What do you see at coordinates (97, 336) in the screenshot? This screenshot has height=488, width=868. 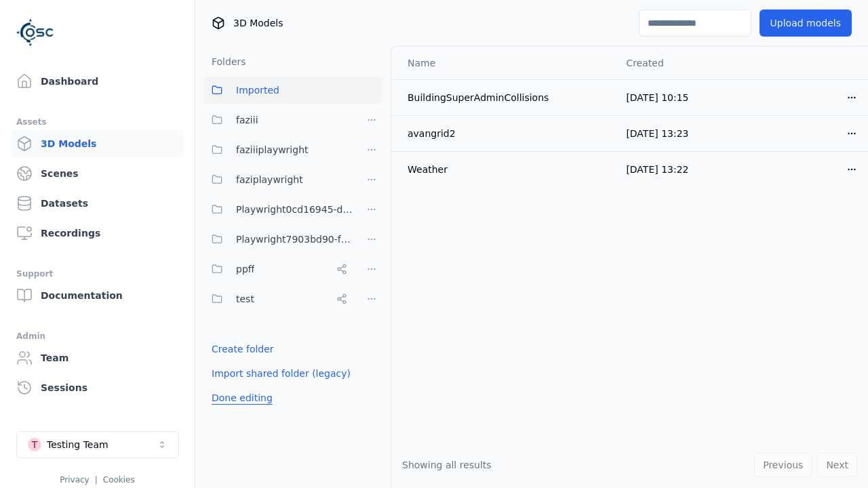 I see `div: Admin` at bounding box center [97, 336].